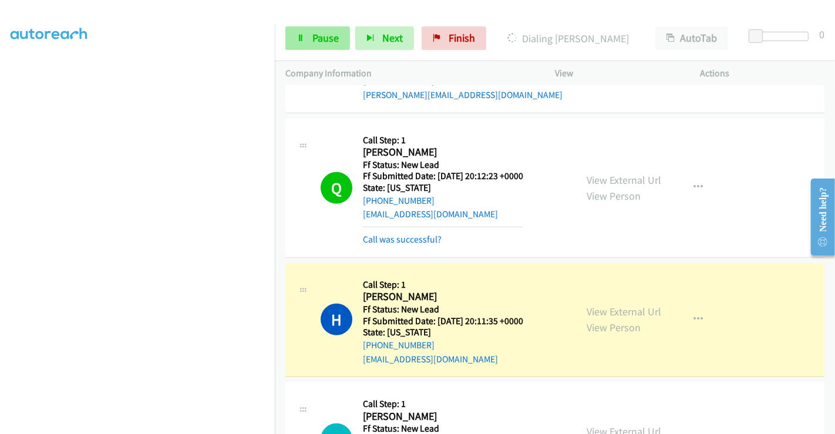  What do you see at coordinates (325, 38) in the screenshot?
I see `span: Pause` at bounding box center [325, 38].